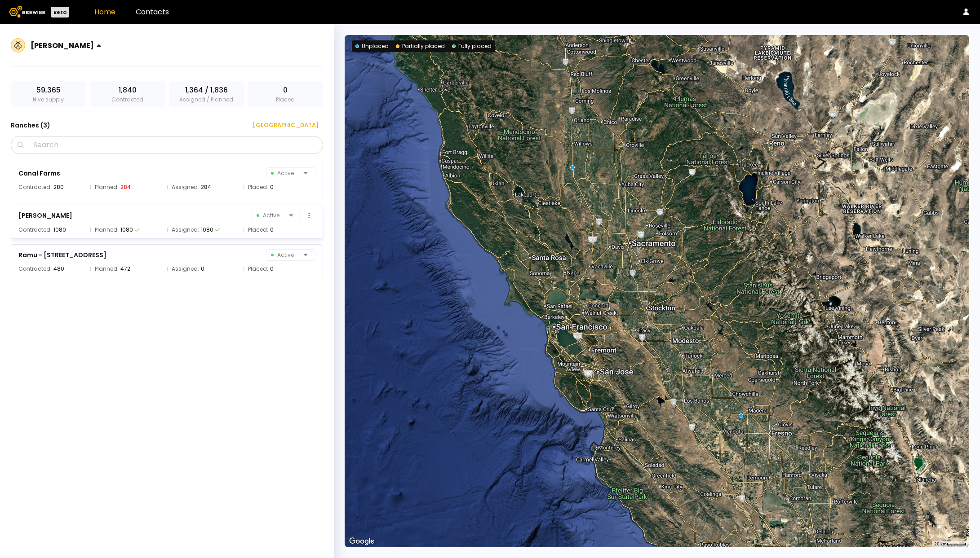  I want to click on a: Open this area in Google Maps (opens a new window), so click(362, 541).